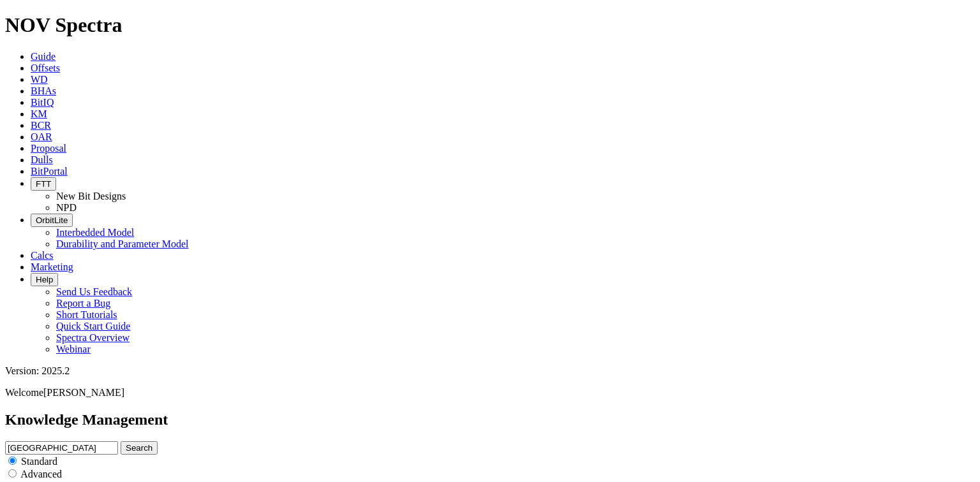 Image resolution: width=980 pixels, height=482 pixels. Describe the element at coordinates (43, 184) in the screenshot. I see `button: FTT` at that location.